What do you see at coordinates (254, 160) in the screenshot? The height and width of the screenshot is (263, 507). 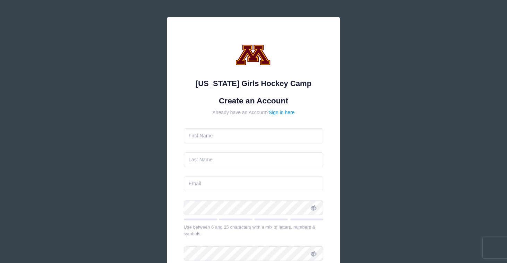 I see `input: Last Name` at bounding box center [254, 160].